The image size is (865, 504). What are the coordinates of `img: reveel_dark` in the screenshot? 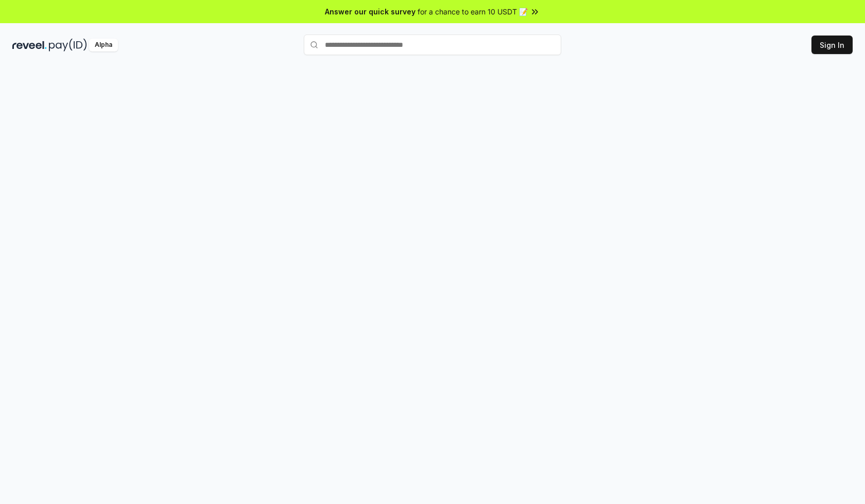 It's located at (30, 44).